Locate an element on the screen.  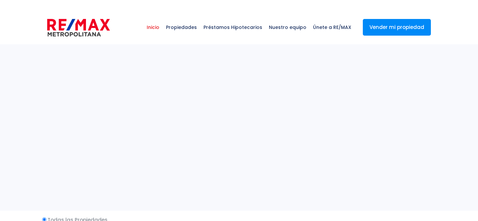
a: Nuestro equipo is located at coordinates (288, 27).